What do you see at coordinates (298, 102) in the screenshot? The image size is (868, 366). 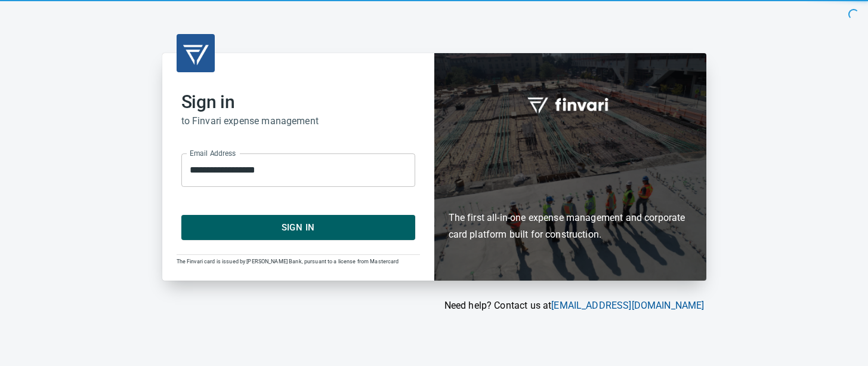 I see `h2: Sign in` at bounding box center [298, 102].